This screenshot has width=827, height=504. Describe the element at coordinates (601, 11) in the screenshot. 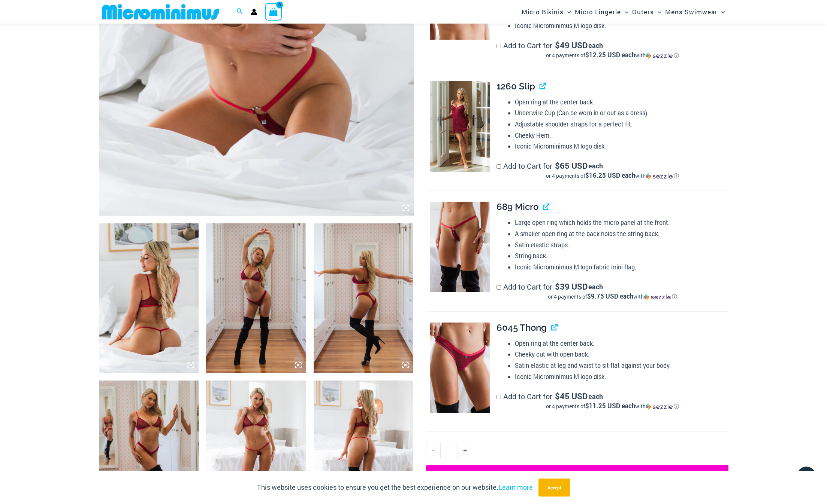

I see `a: Micro LingerieMenu ToggleMenu Toggle` at that location.